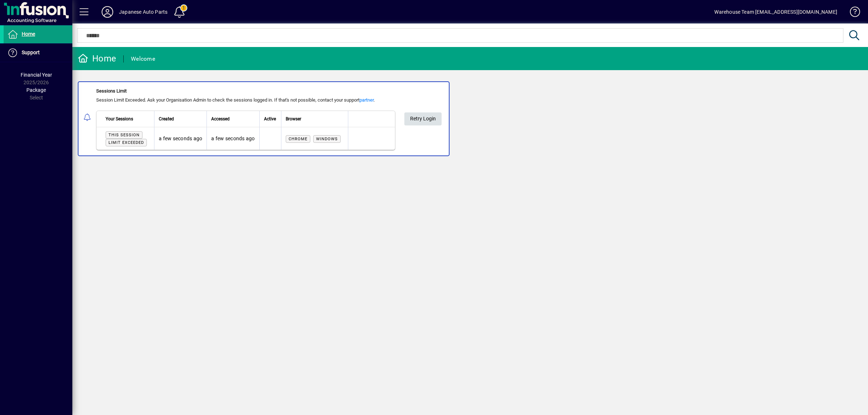  What do you see at coordinates (36, 75) in the screenshot?
I see `span: Financial Year` at bounding box center [36, 75].